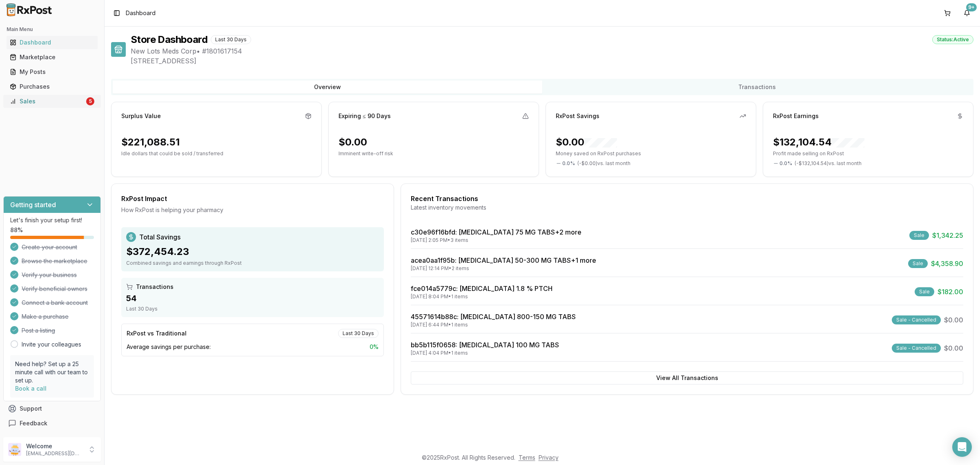  I want to click on button: View All Transactions, so click(687, 378).